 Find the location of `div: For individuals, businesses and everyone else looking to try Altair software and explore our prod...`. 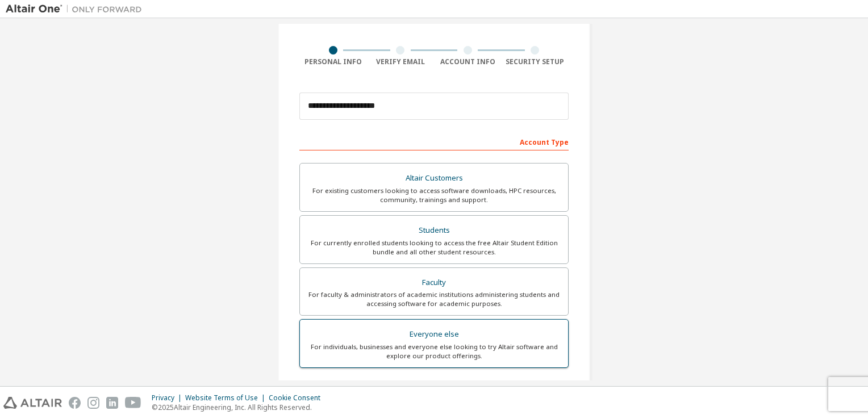

div: For individuals, businesses and everyone else looking to try Altair software and explore our prod... is located at coordinates (434, 352).